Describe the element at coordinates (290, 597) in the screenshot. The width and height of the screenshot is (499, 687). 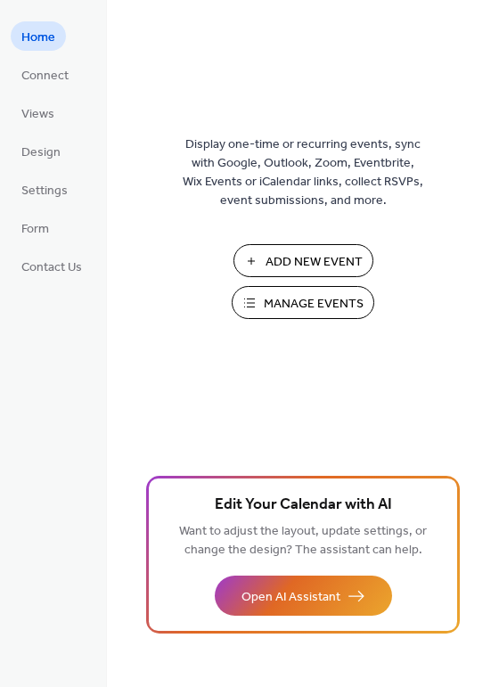
I see `span: Open AI Assistant` at that location.